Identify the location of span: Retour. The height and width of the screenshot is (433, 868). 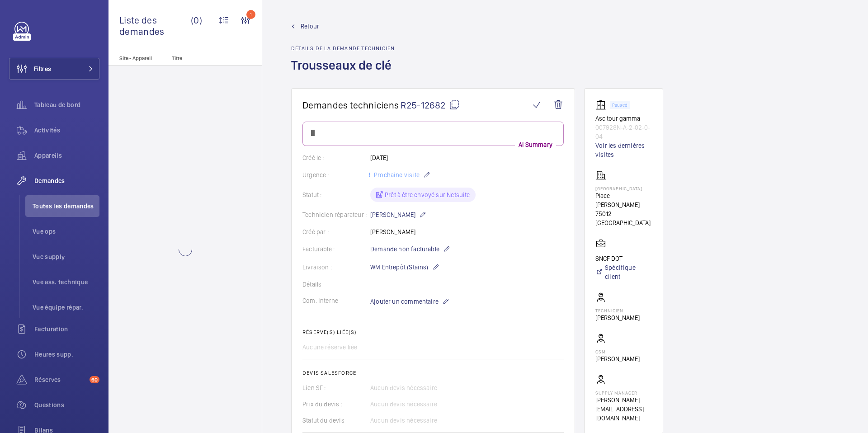
(310, 26).